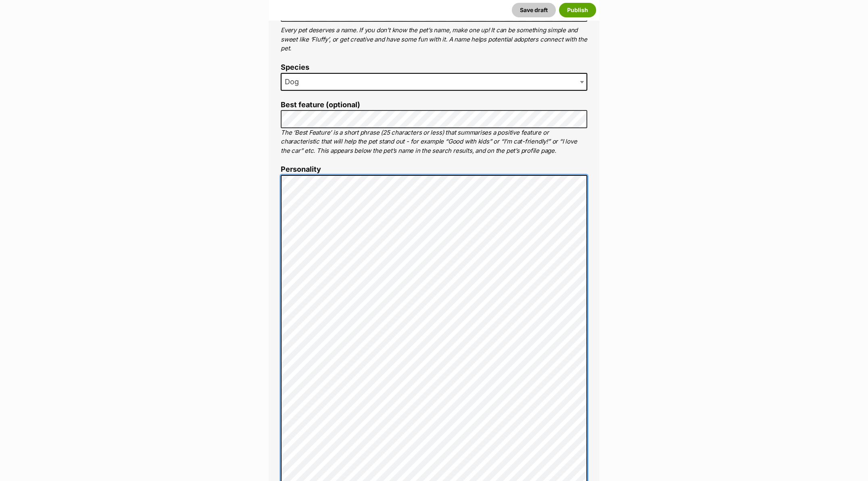  What do you see at coordinates (434, 40) in the screenshot?
I see `p: Every pet deserves a name. If you don’t know the pet’s name, make one up! It can be something sim...` at bounding box center [434, 40].